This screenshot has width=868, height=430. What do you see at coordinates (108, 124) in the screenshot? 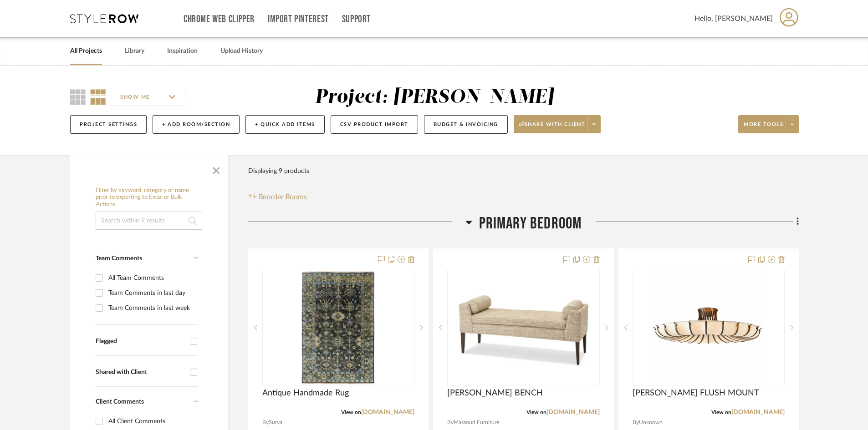
I see `button: Project Settings` at bounding box center [108, 124].